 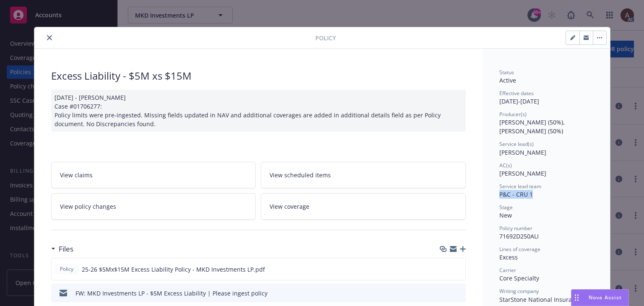 I want to click on a: View policy changes, so click(x=154, y=206).